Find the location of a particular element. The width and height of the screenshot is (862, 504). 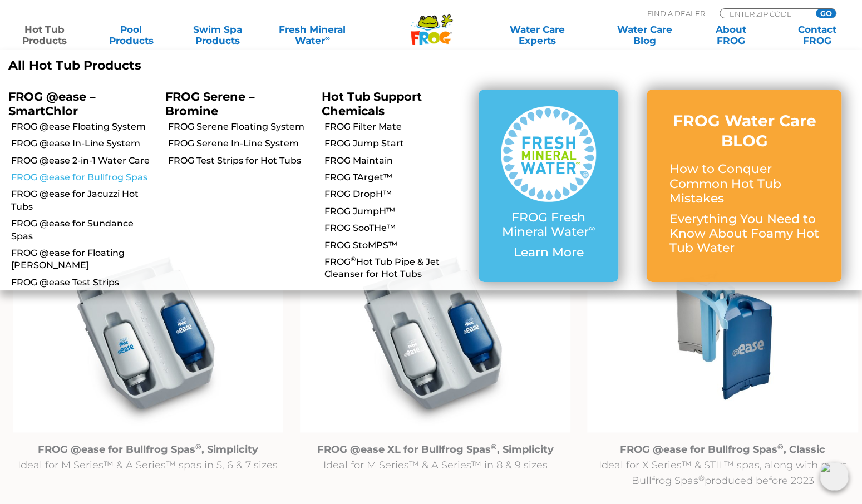

p: FROG @ease – SmartChlor is located at coordinates (79, 103).